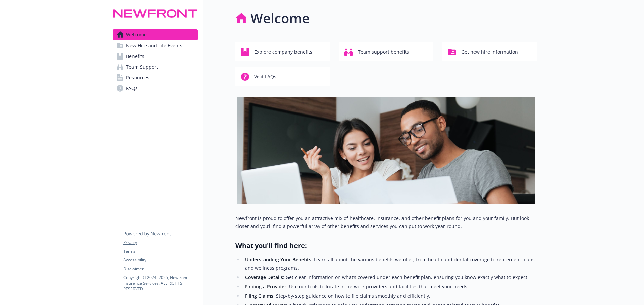 This screenshot has height=305, width=644. Describe the element at coordinates (137, 35) in the screenshot. I see `span: Welcome` at that location.